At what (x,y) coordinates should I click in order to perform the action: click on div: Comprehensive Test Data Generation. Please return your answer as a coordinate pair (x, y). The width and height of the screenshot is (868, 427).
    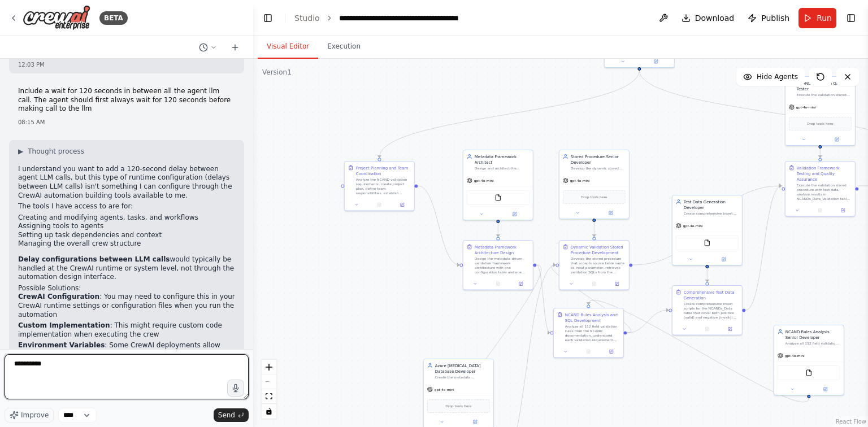
    Looking at the image, I should click on (711, 294).